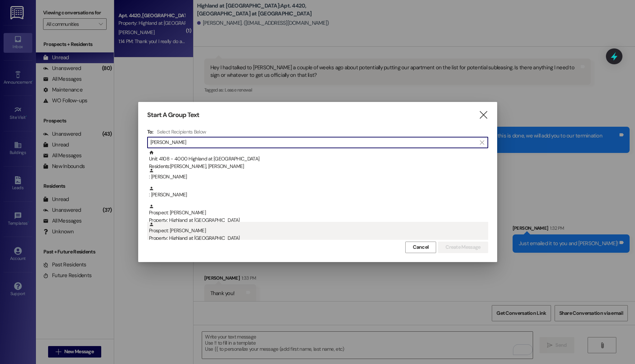 This screenshot has height=364, width=635. What do you see at coordinates (173, 115) in the screenshot?
I see `h3: Start A Group Text` at bounding box center [173, 115].